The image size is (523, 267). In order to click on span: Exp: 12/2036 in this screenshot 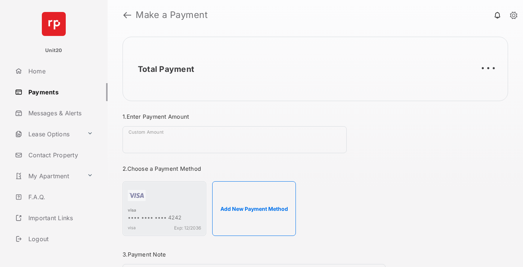, I will do `click(188, 227)`.